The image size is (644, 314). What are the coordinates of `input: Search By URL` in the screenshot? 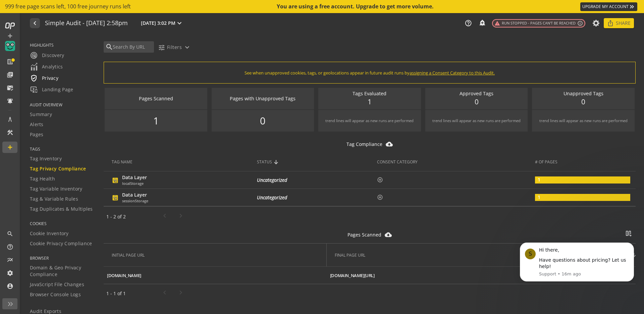 It's located at (132, 47).